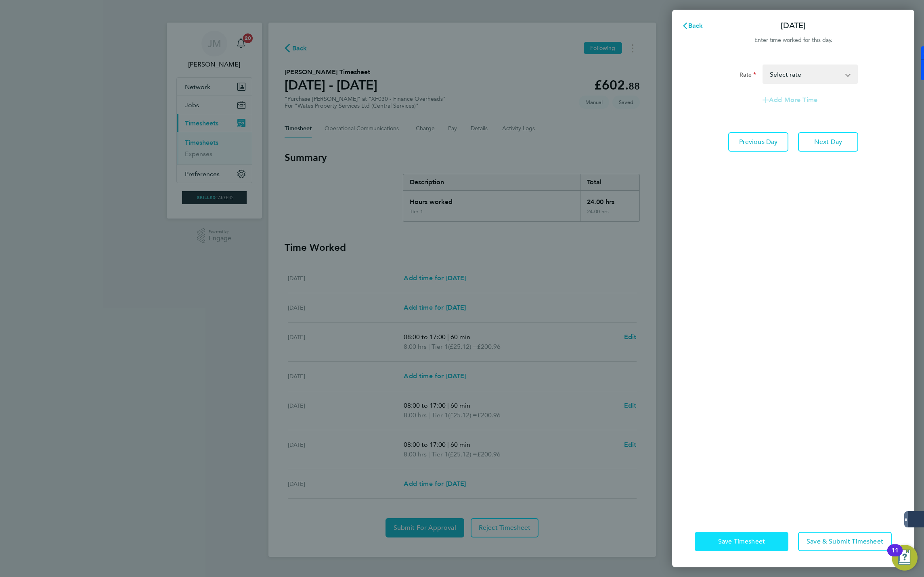  What do you see at coordinates (696, 25) in the screenshot?
I see `span: Back` at bounding box center [696, 25].